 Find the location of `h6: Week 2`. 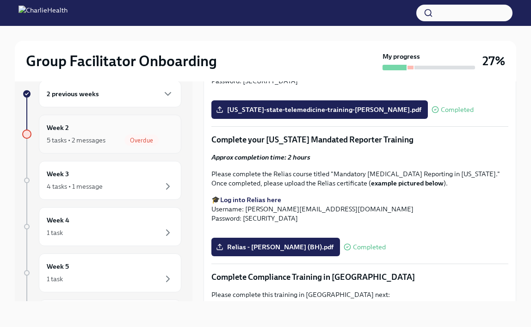

h6: Week 2 is located at coordinates (58, 128).